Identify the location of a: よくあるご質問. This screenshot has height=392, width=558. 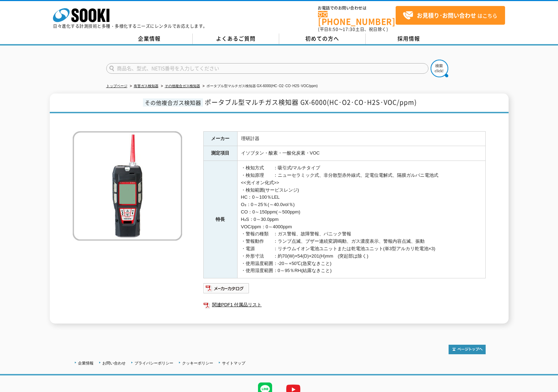
(236, 39).